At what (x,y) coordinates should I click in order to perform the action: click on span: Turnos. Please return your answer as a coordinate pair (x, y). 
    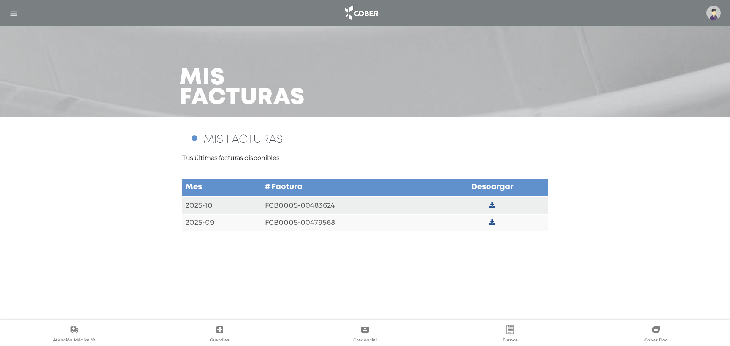
    Looking at the image, I should click on (510, 341).